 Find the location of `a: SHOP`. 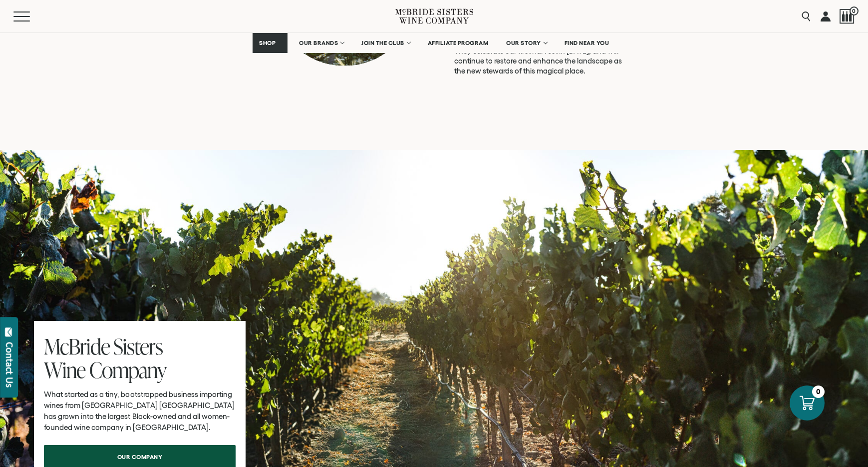

a: SHOP is located at coordinates (270, 43).